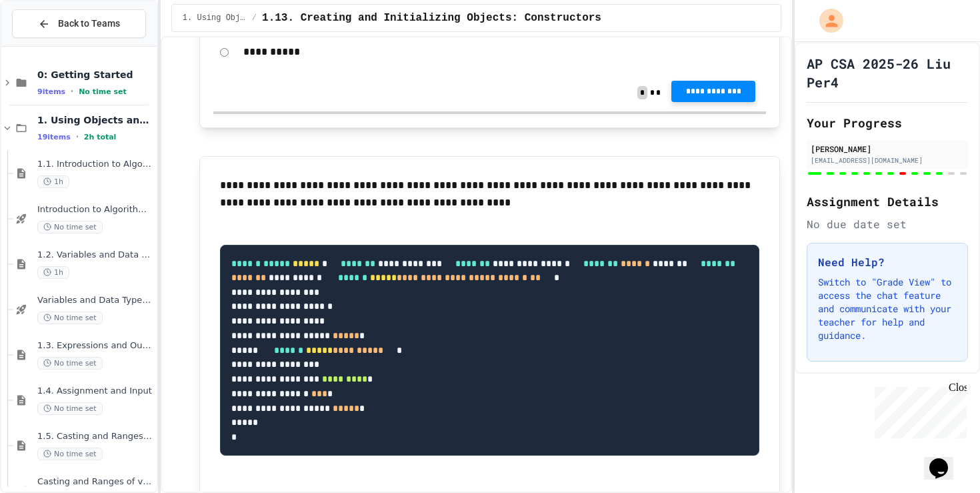 Image resolution: width=980 pixels, height=493 pixels. Describe the element at coordinates (54, 137) in the screenshot. I see `span: 19 items` at that location.